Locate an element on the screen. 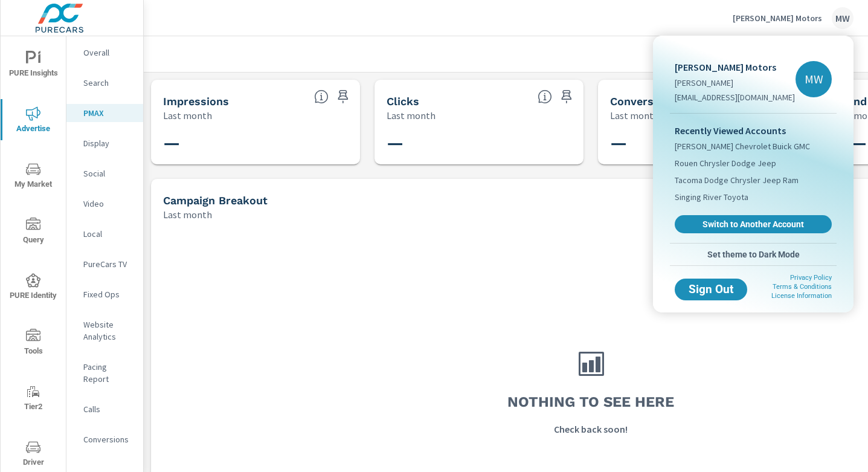 The width and height of the screenshot is (868, 472). span: Set theme to Dark Mode is located at coordinates (754, 254).